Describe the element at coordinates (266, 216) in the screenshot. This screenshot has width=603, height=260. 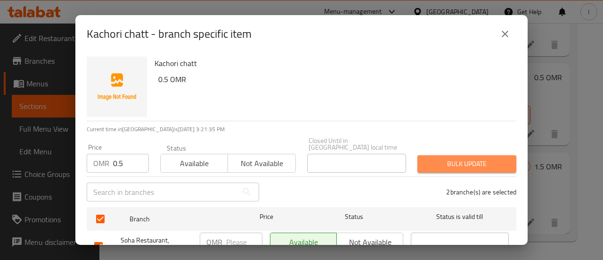
I see `span: Price` at that location.